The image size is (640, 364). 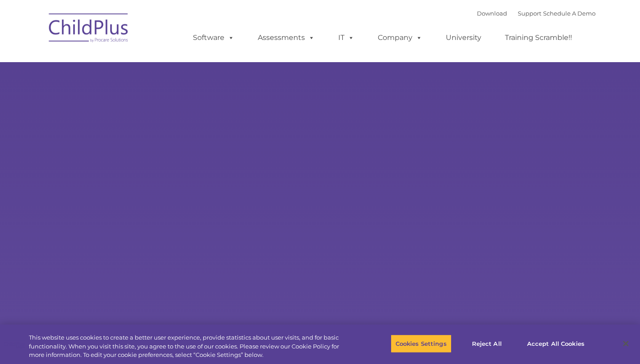 What do you see at coordinates (213, 38) in the screenshot?
I see `a: Software` at bounding box center [213, 38].